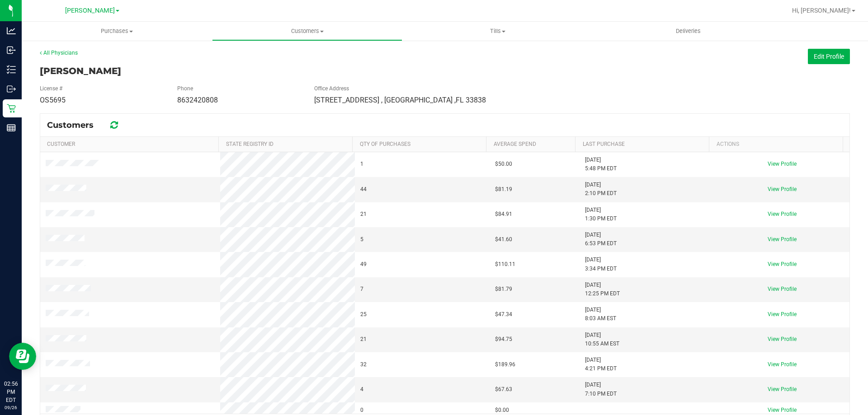 Image resolution: width=868 pixels, height=415 pixels. What do you see at coordinates (476, 100) in the screenshot?
I see `span: 33838` at bounding box center [476, 100].